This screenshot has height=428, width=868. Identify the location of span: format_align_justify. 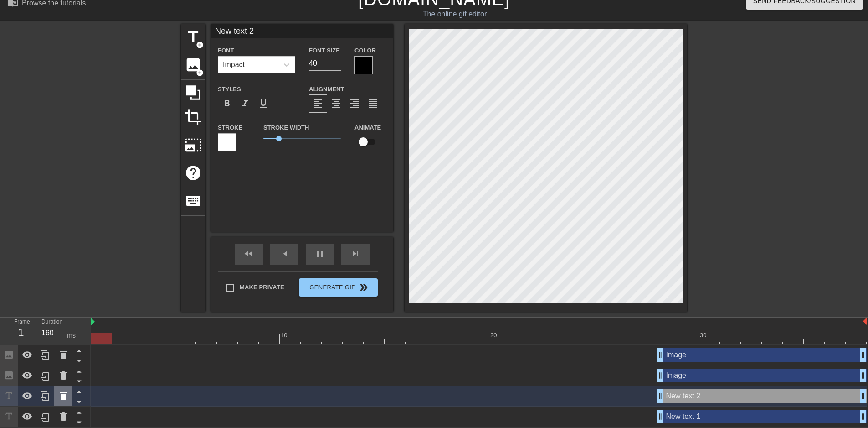
(373, 103).